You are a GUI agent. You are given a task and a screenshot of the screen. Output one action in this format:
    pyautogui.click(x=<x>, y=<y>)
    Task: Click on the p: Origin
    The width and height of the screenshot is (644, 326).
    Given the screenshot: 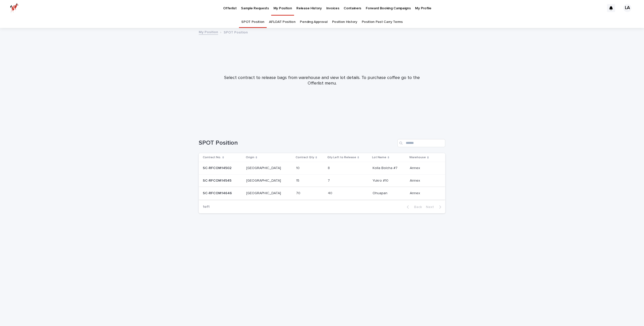 What is the action you would take?
    pyautogui.click(x=250, y=157)
    